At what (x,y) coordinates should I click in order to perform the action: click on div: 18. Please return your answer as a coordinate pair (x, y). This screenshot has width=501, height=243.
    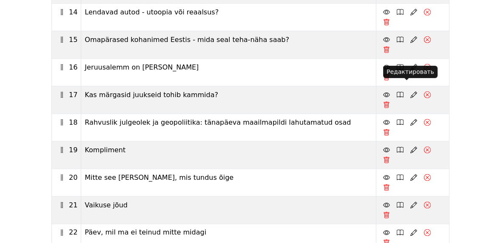
    Looking at the image, I should click on (66, 123).